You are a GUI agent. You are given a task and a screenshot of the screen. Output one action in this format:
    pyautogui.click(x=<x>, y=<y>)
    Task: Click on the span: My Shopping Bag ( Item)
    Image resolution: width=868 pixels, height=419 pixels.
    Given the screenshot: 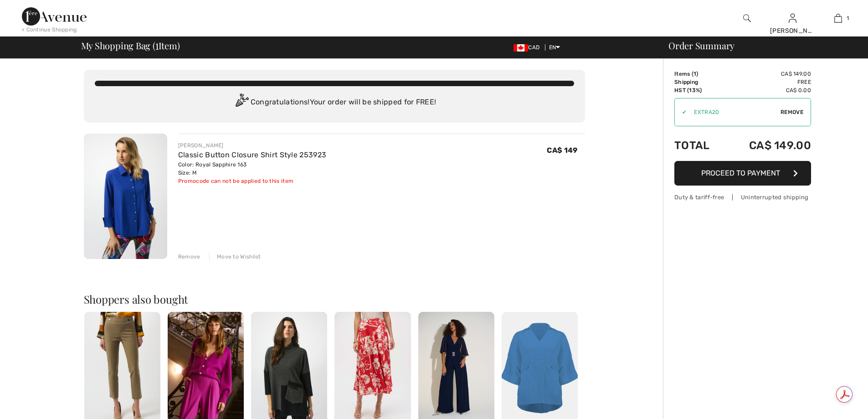 What is the action you would take?
    pyautogui.click(x=130, y=46)
    